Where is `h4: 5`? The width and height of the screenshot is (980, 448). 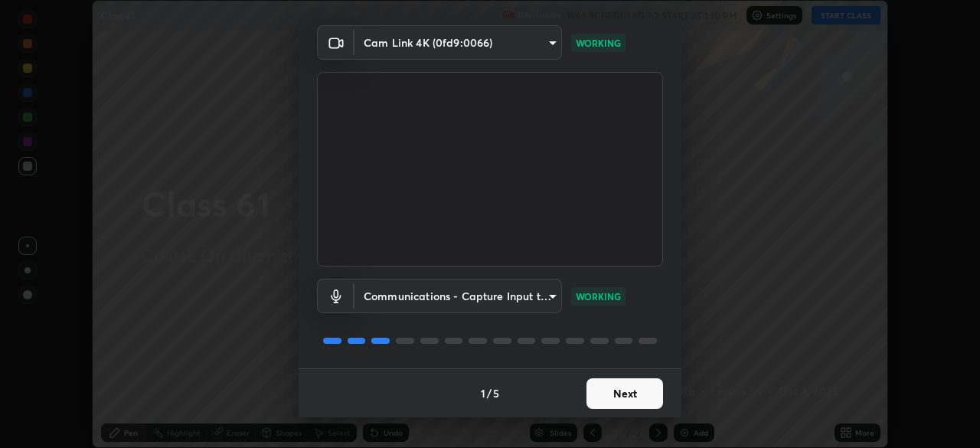
h4: 5 is located at coordinates (496, 393).